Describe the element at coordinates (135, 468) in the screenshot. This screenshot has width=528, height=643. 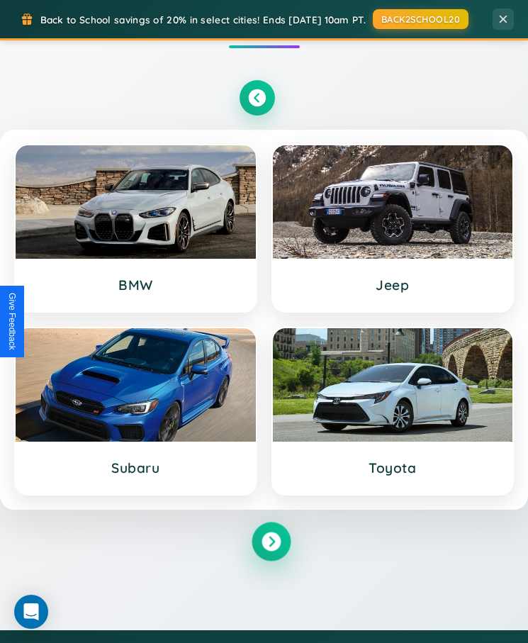
I see `h3: Subaru` at that location.